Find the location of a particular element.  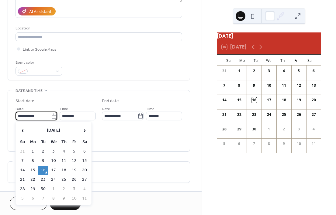

div: 29 is located at coordinates (239, 129).